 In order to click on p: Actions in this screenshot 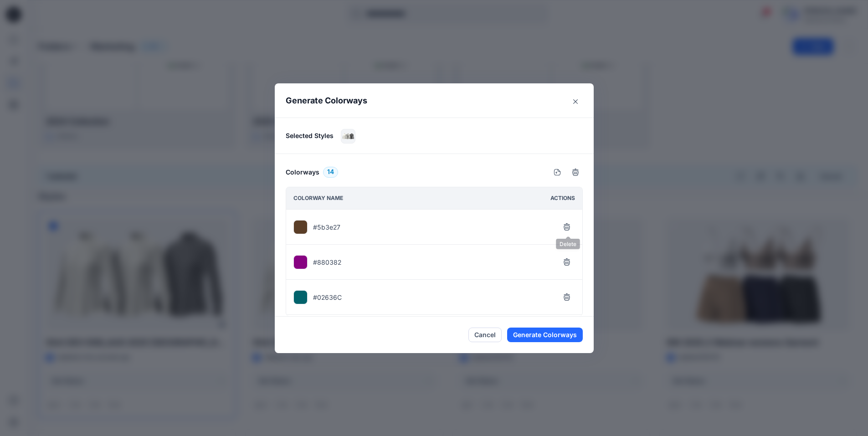, I will do `click(563, 198)`.